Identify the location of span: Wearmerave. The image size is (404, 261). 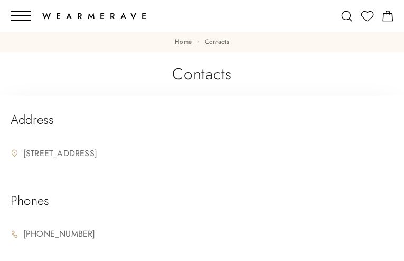
(97, 16).